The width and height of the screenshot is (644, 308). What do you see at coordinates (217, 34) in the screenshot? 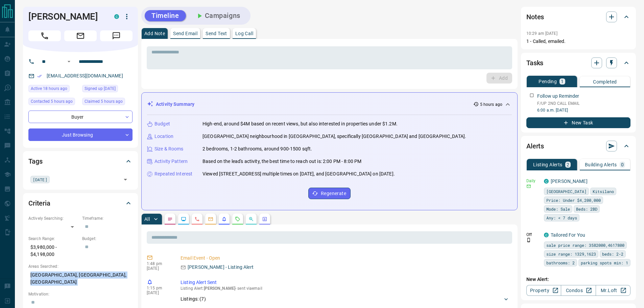
I see `p: Send Text` at bounding box center [217, 34].